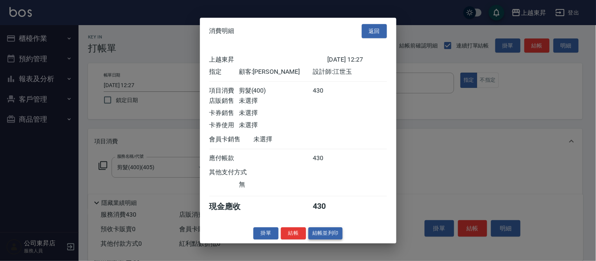  I want to click on div: 卡券銷售, so click(224, 113).